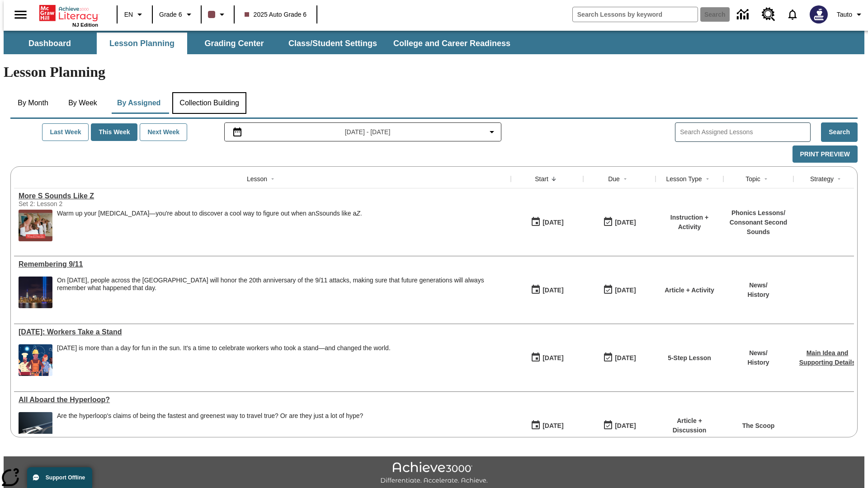  What do you see at coordinates (85, 25) in the screenshot?
I see `span: NJ Edition` at bounding box center [85, 25].